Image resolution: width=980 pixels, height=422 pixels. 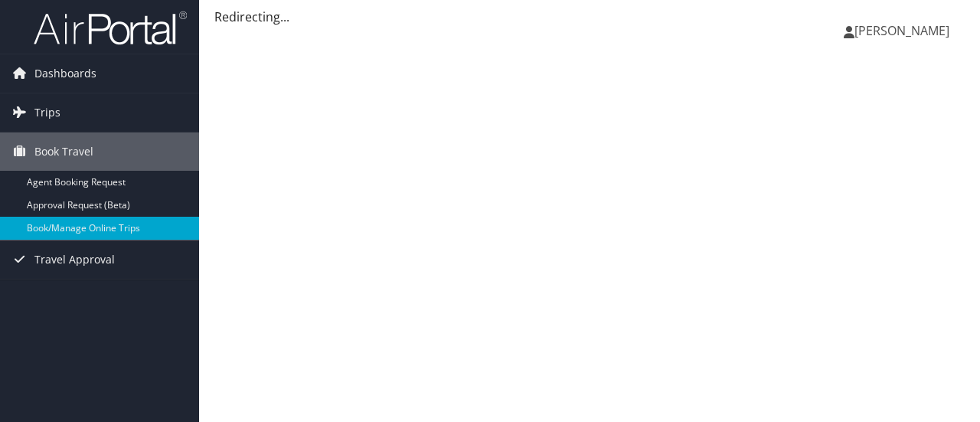 What do you see at coordinates (48, 113) in the screenshot?
I see `span: Trips` at bounding box center [48, 113].